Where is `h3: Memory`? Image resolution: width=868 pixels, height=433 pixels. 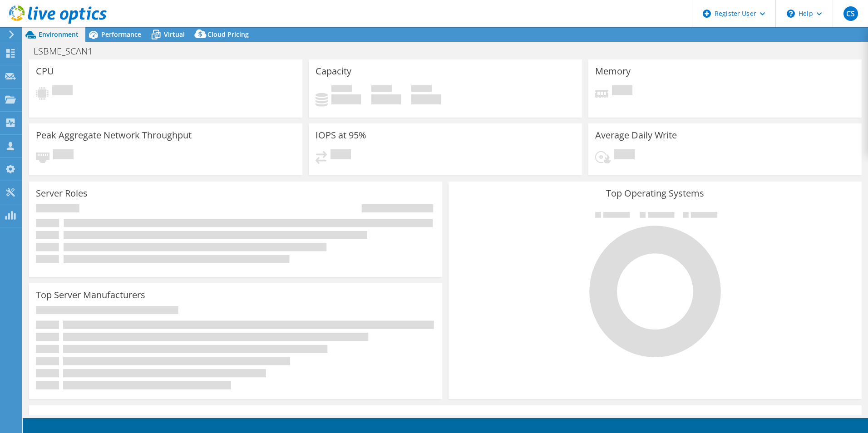 h3: Memory is located at coordinates (613, 71).